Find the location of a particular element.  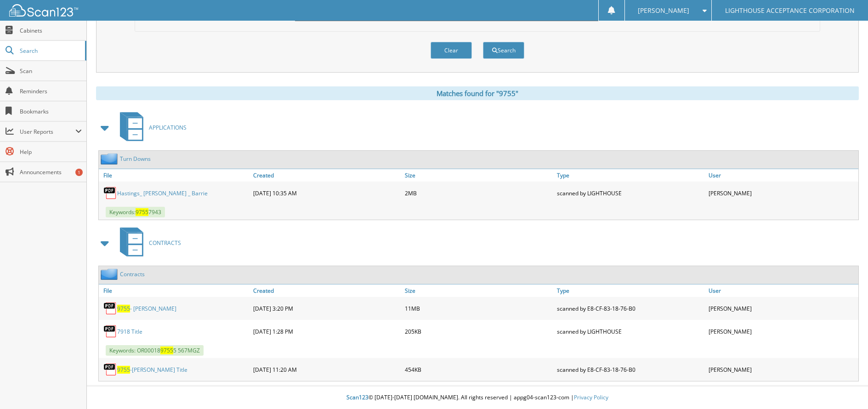

span: Search is located at coordinates (51, 51).